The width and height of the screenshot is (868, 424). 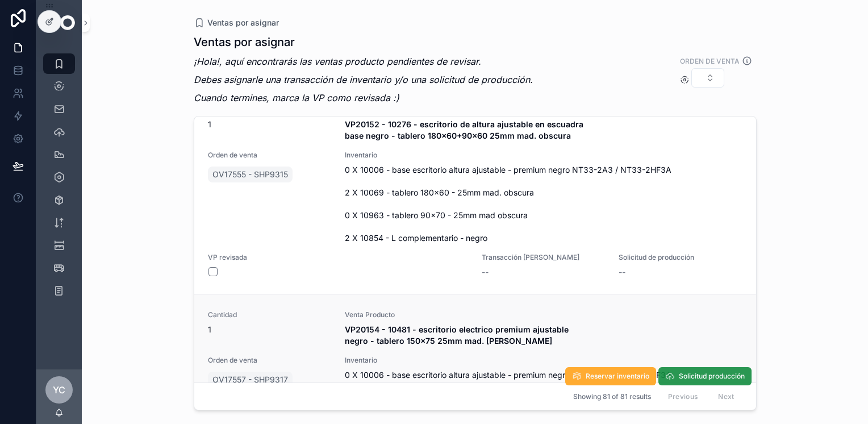 What do you see at coordinates (337, 61) in the screenshot?
I see `em: ¡Hola!, aquí encontrarás las ventas producto pendientes de revisar.` at bounding box center [337, 61].